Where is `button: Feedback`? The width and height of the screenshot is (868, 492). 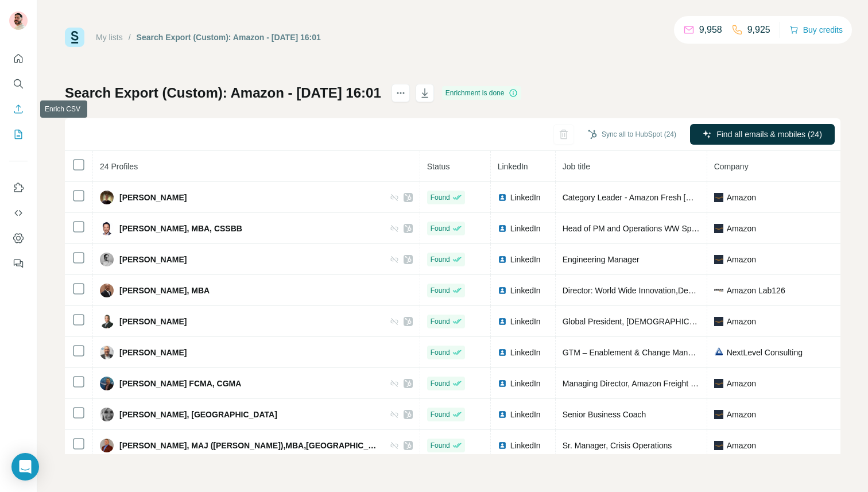 button: Feedback is located at coordinates (19, 264).